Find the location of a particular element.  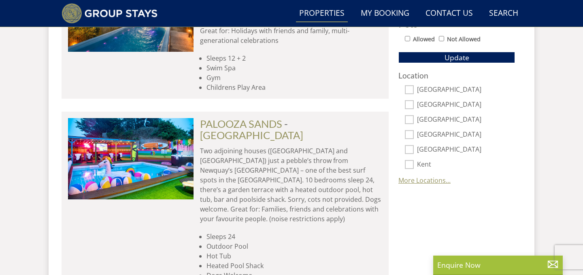

a: Contact Us is located at coordinates (449, 13).